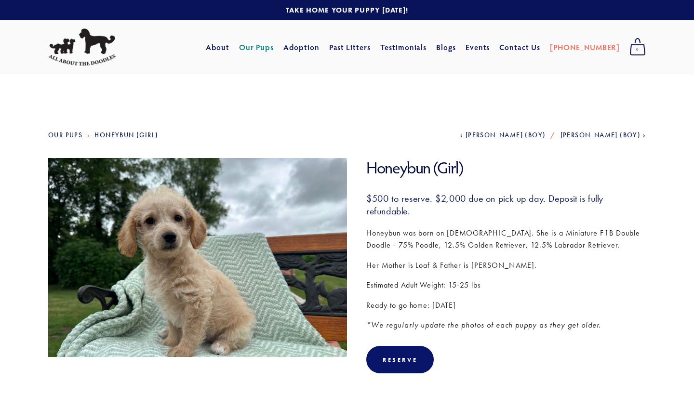 The image size is (694, 395). Describe the element at coordinates (520, 47) in the screenshot. I see `a: Contact Us` at that location.